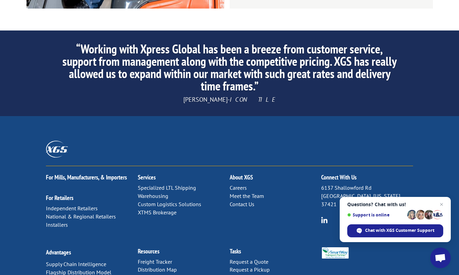 This screenshot has width=459, height=275. Describe the element at coordinates (376, 215) in the screenshot. I see `span: Support is online` at that location.